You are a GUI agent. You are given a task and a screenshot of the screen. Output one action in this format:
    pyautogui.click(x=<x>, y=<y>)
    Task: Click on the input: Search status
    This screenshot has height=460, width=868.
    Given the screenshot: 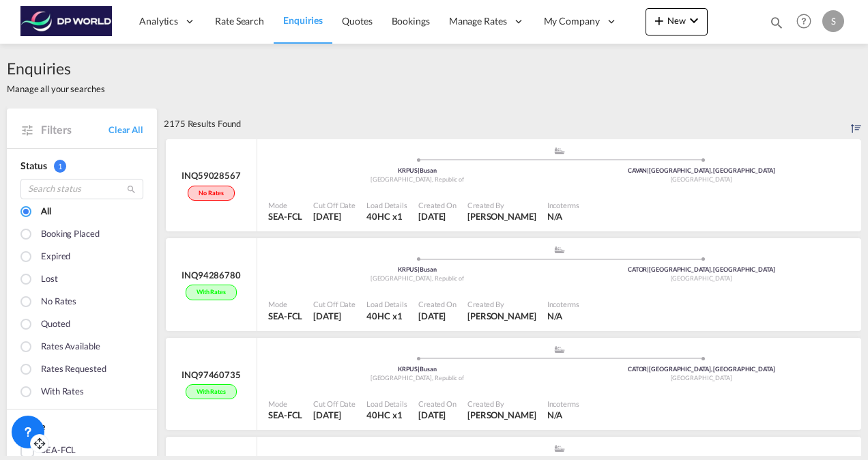 What is the action you would take?
    pyautogui.click(x=82, y=189)
    